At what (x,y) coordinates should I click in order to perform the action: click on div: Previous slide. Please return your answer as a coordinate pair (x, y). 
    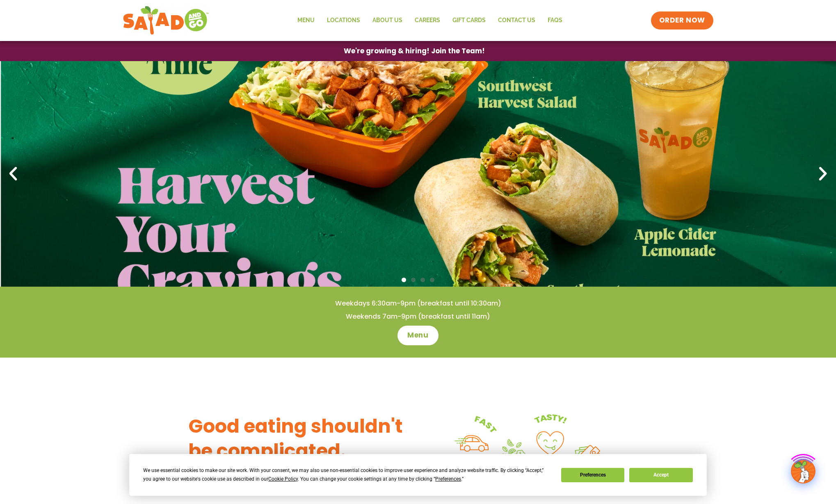
    Looking at the image, I should click on (13, 174).